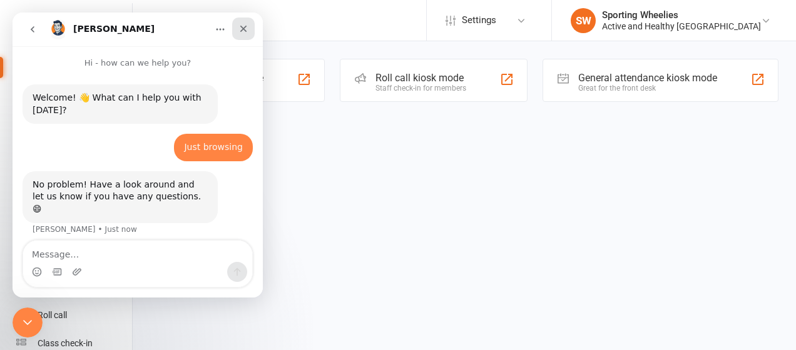  What do you see at coordinates (201, 135) in the screenshot?
I see `div: Just browsing` at bounding box center [201, 135].